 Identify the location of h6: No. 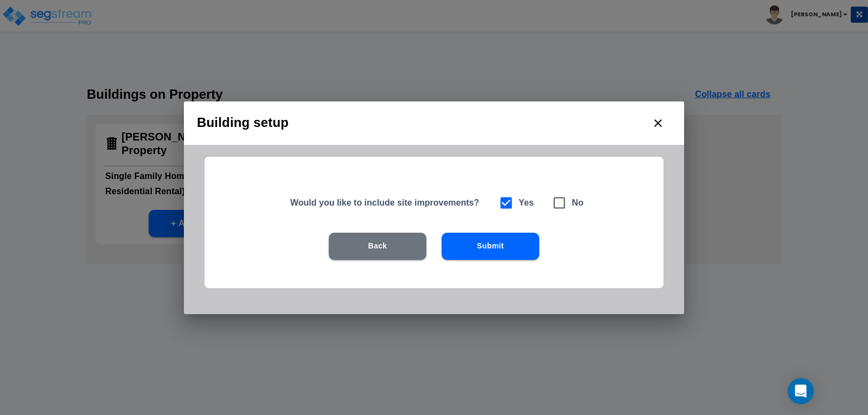
(578, 203).